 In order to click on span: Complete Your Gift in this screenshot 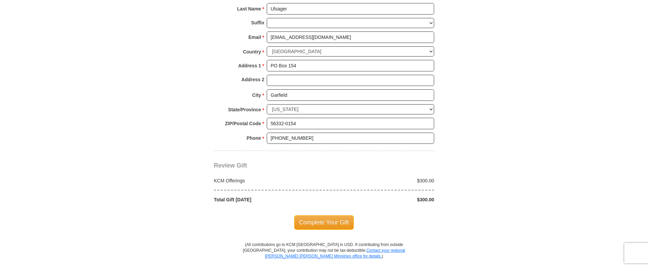, I will do `click(324, 223)`.